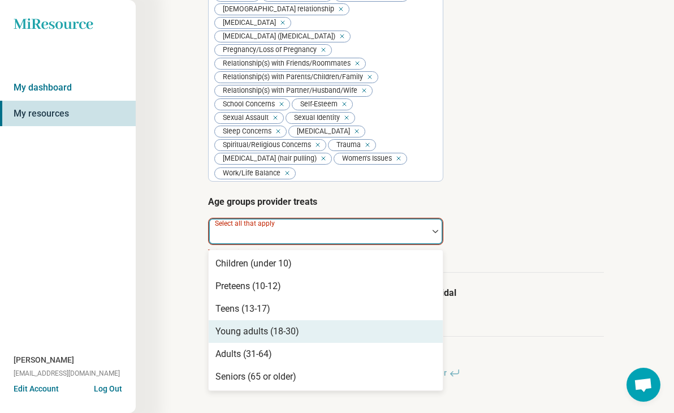 This screenshot has height=413, width=674. I want to click on span: Relationship(s) with Parents/Children/Family, so click(291, 77).